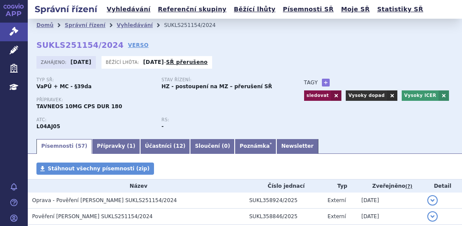  What do you see at coordinates (255, 9) in the screenshot?
I see `a: Běžící lhůty` at bounding box center [255, 9].